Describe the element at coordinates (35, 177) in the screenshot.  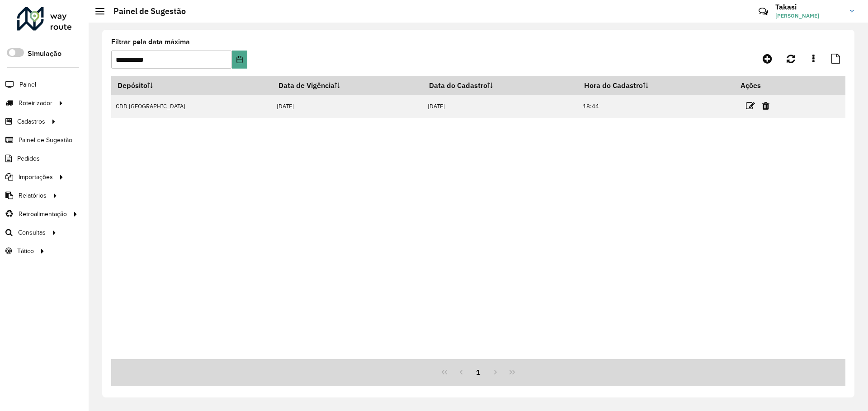
I see `span: Importações` at that location.